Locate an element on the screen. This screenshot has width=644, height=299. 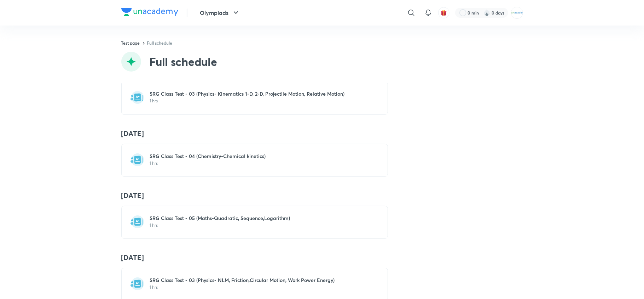
img: Company Logo is located at coordinates (150, 12).